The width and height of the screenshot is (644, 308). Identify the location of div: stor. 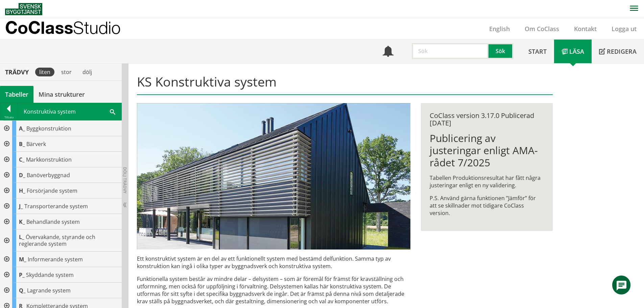
(66, 72).